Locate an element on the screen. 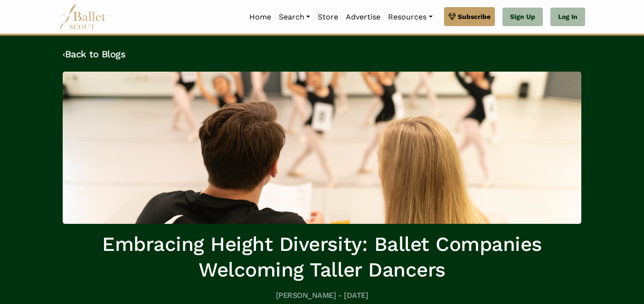 This screenshot has height=304, width=644. h1: Embracing Height Diversity: Ballet Companies Welcoming Taller Dancers is located at coordinates (322, 257).